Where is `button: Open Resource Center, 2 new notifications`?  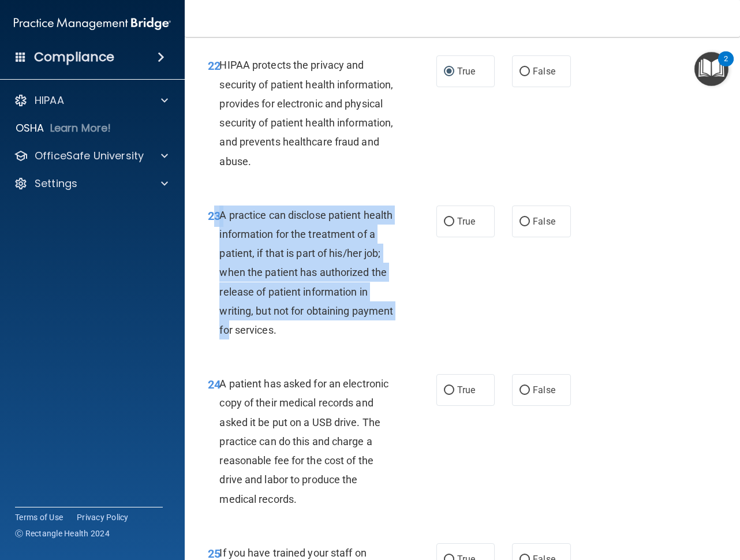 button: Open Resource Center, 2 new notifications is located at coordinates (711, 69).